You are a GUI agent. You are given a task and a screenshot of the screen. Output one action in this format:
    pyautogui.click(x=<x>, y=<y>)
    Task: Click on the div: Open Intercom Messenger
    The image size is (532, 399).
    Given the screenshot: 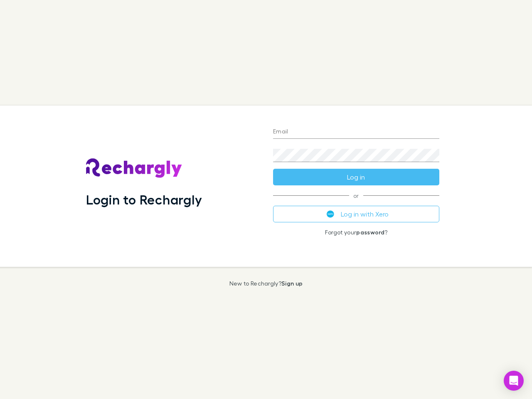 What is the action you would take?
    pyautogui.click(x=514, y=381)
    